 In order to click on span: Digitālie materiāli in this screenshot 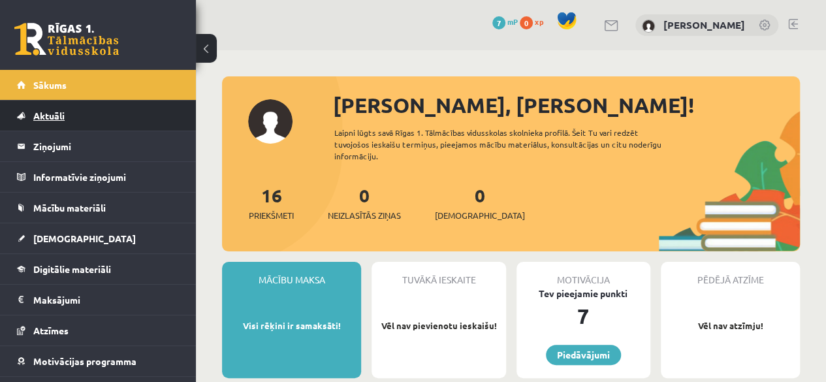, I will do `click(72, 269)`.